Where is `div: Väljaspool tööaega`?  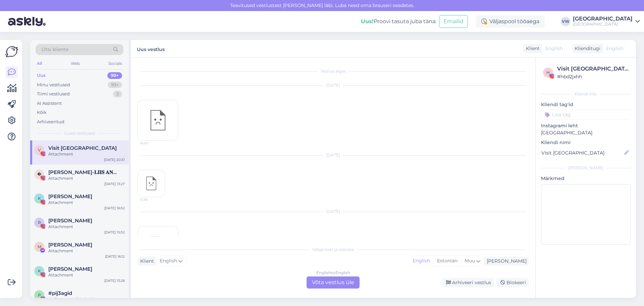
div: Väljaspool tööaega is located at coordinates (510, 22).